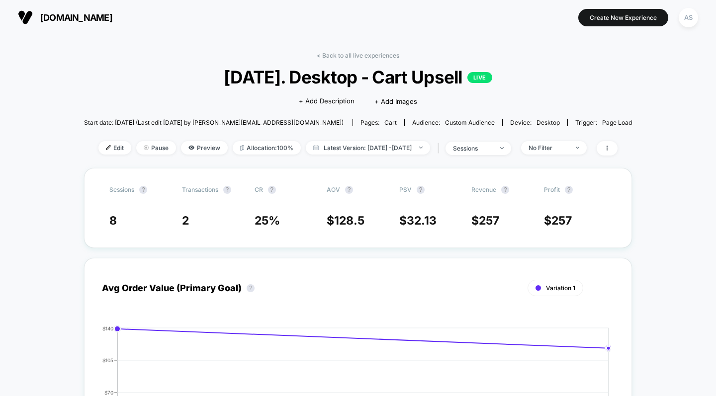  What do you see at coordinates (548, 148) in the screenshot?
I see `div: No Filter` at bounding box center [548, 148].